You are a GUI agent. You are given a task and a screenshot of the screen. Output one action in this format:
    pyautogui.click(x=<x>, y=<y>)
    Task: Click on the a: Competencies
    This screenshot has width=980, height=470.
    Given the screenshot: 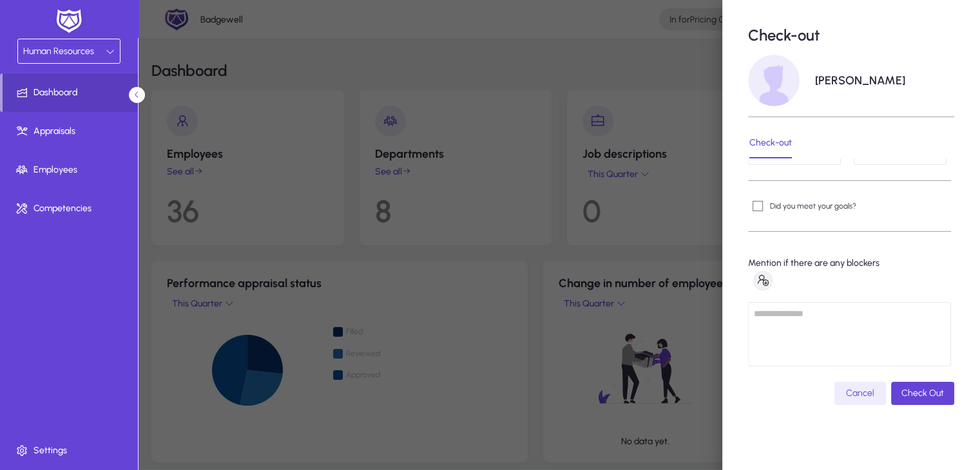 What is the action you would take?
    pyautogui.click(x=71, y=208)
    